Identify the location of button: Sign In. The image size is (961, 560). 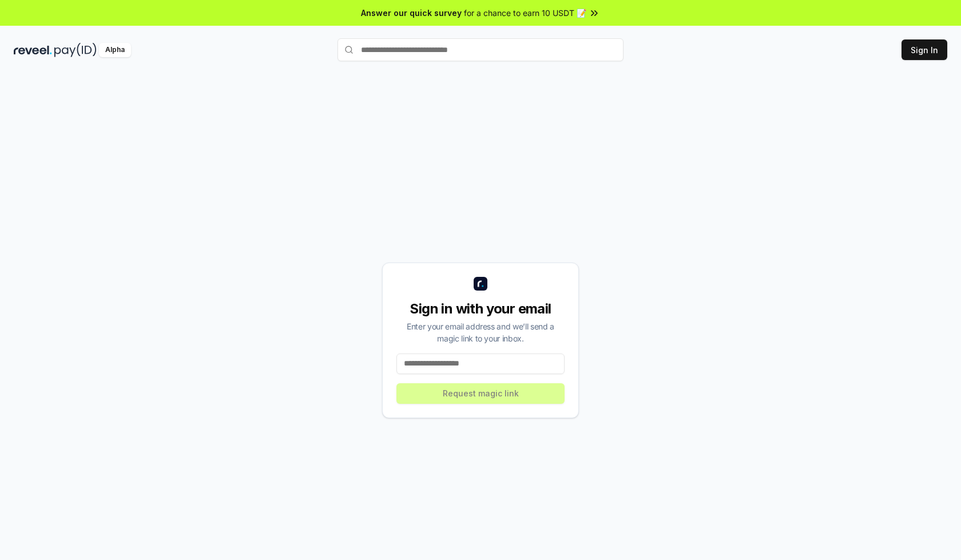
(924, 49).